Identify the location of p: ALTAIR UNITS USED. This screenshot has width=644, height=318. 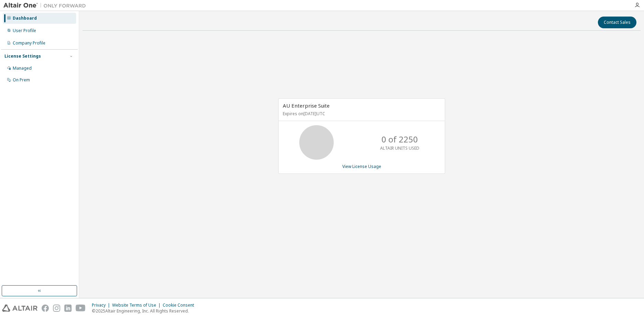
(400, 148).